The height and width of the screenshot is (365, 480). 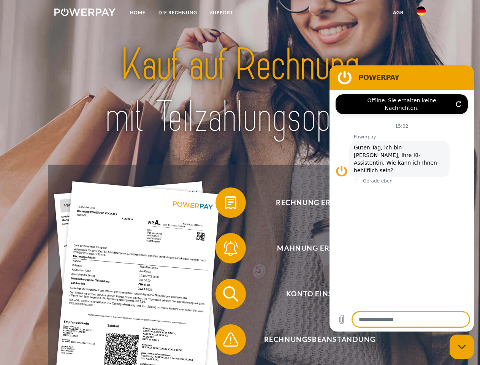 I want to click on img: qb_search.svg, so click(x=230, y=294).